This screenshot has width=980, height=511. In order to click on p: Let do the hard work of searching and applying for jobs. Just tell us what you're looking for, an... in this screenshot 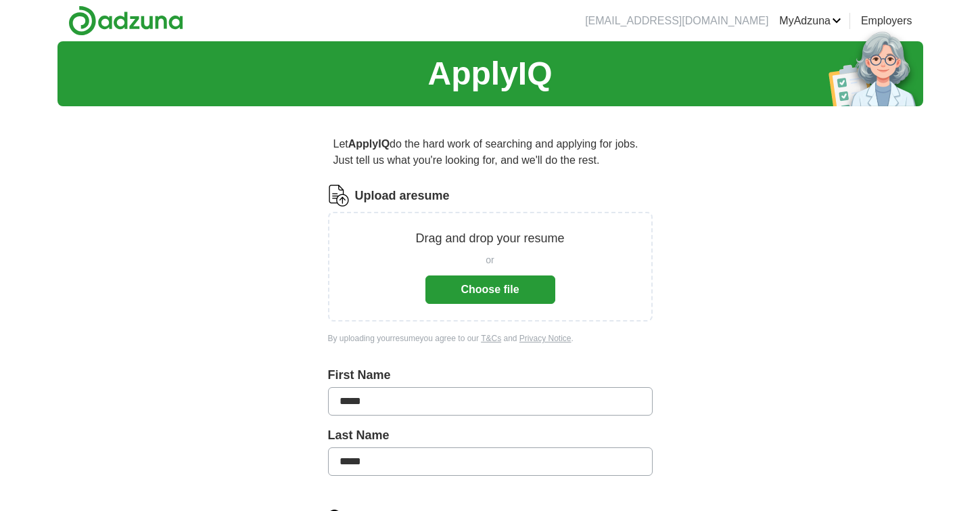, I will do `click(491, 152)`.